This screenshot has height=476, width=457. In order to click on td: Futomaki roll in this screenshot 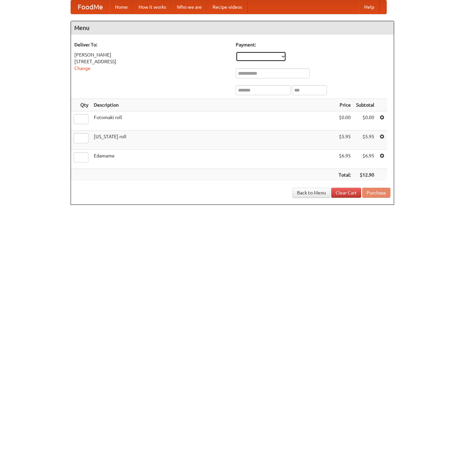, I will do `click(213, 121)`.